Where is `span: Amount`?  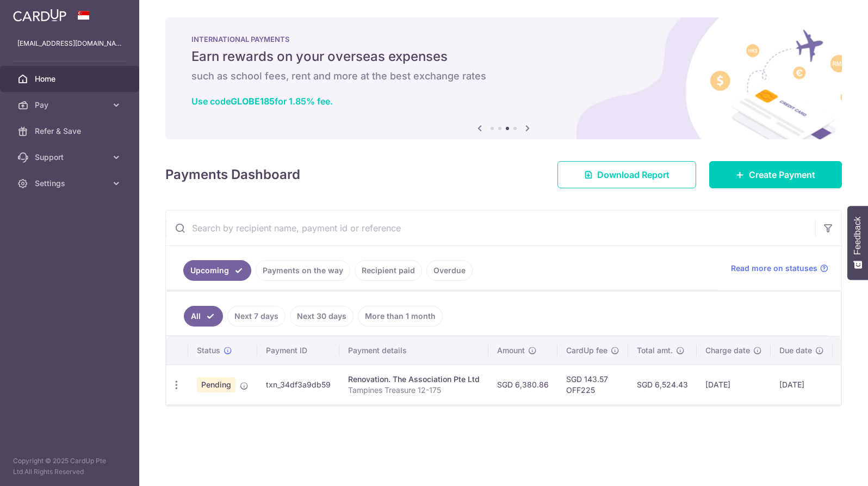 span: Amount is located at coordinates (511, 350).